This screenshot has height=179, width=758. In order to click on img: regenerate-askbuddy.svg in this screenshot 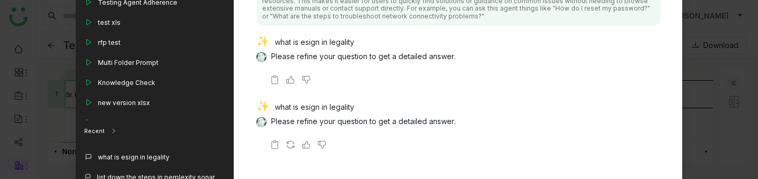, I will do `click(291, 144)`.